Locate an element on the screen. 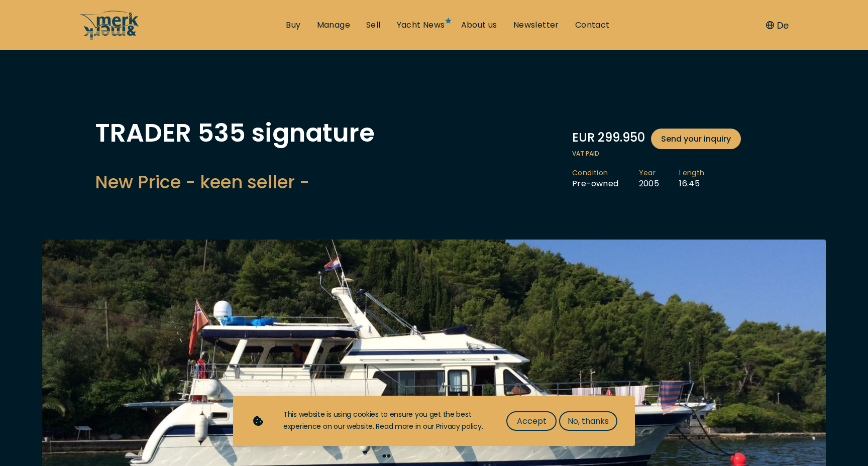 The width and height of the screenshot is (868, 466). h1: TRADER 535 signature is located at coordinates (235, 133).